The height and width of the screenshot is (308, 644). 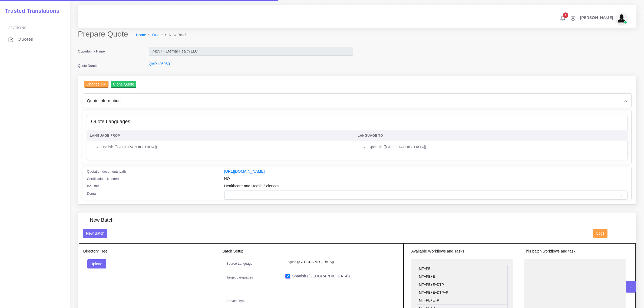 What do you see at coordinates (102, 220) in the screenshot?
I see `h4: New Batch` at bounding box center [102, 220].